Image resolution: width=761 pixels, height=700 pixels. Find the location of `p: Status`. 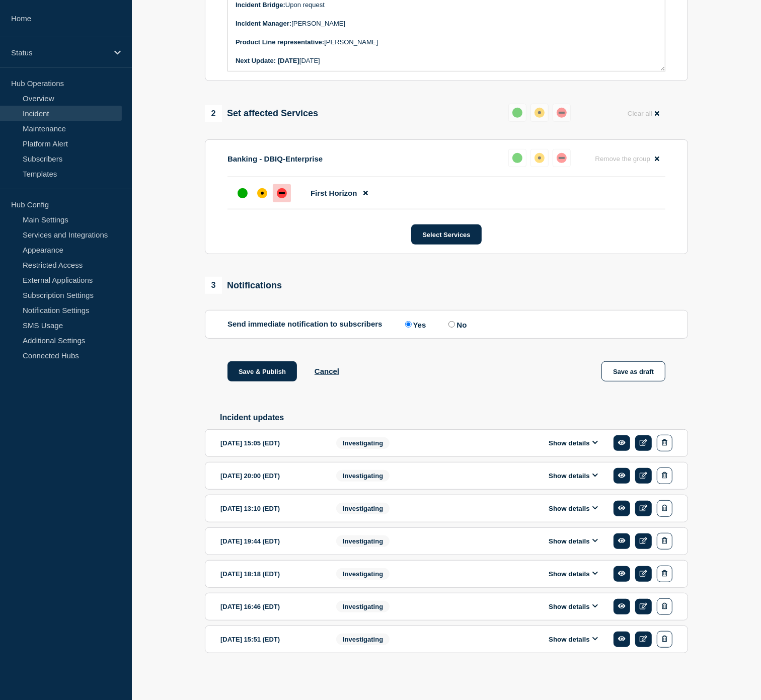

p: Status is located at coordinates (60, 52).